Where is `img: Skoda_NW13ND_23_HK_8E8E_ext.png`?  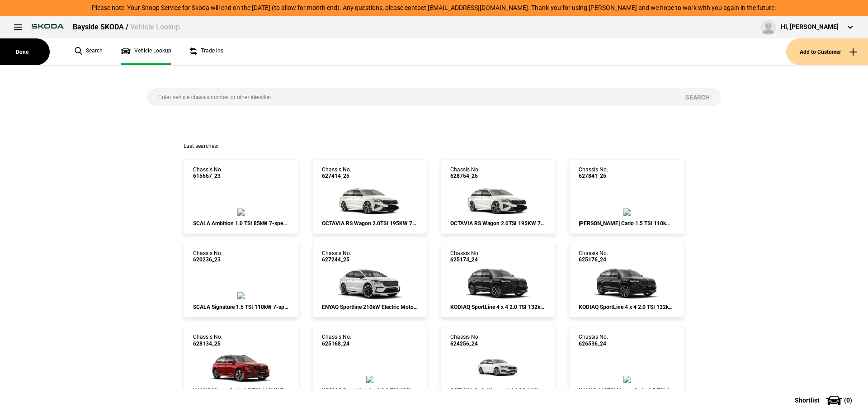 img: Skoda_NW13ND_23_HK_8E8E_ext.png is located at coordinates (241, 212).